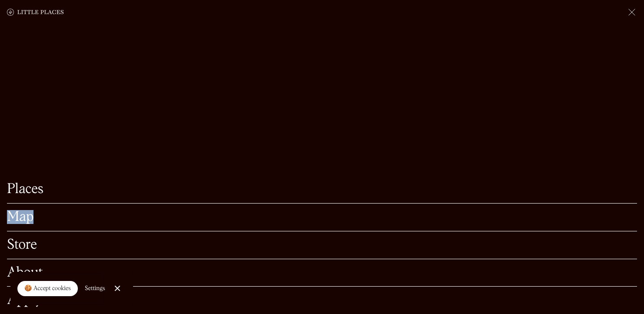  Describe the element at coordinates (322, 273) in the screenshot. I see `a: About` at that location.